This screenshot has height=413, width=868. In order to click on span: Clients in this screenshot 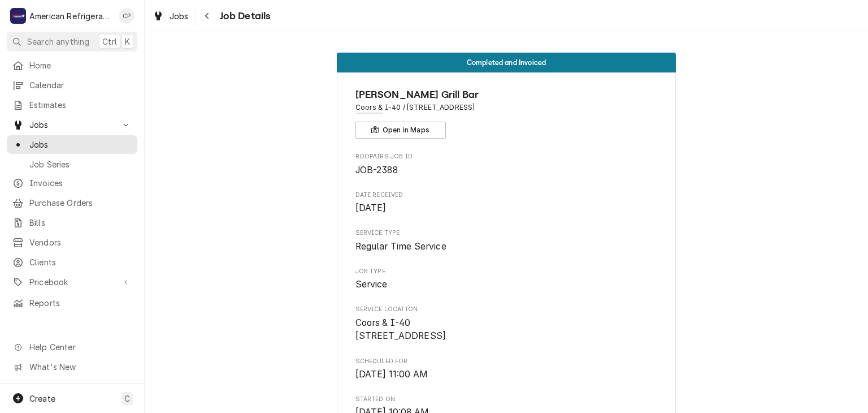, I will do `click(80, 261)`.